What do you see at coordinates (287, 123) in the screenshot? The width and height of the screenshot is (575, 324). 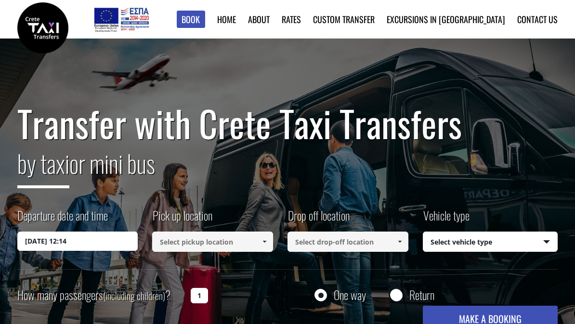 I see `h1: Transfer with Crete Taxi Transfers` at bounding box center [287, 123].